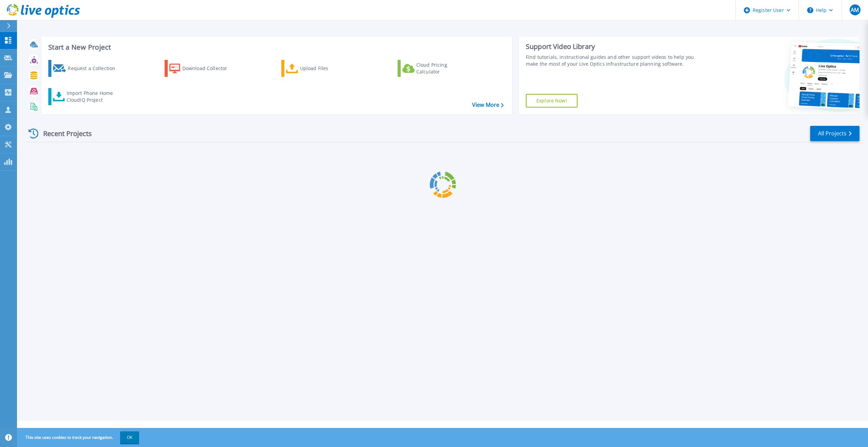  Describe the element at coordinates (834, 134) in the screenshot. I see `a: All Projects` at that location.